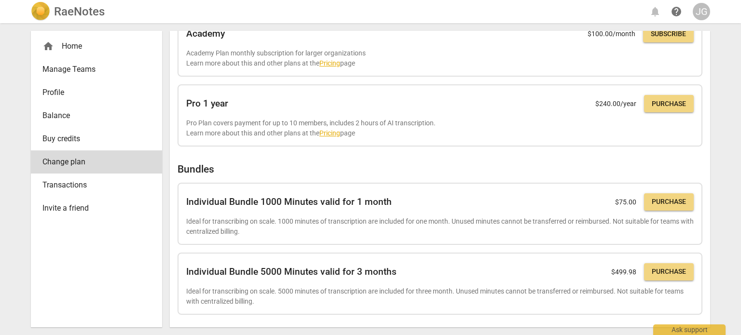 The image size is (741, 335). Describe the element at coordinates (668, 34) in the screenshot. I see `button: Subscribe` at that location.